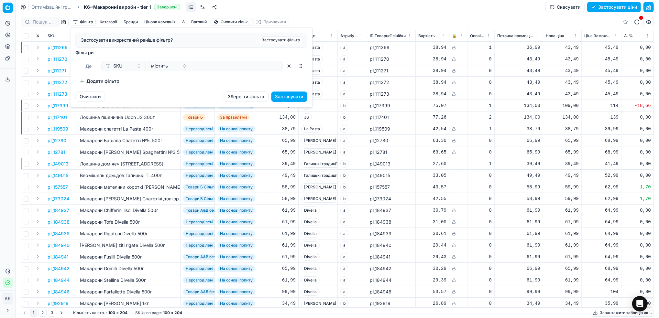 This screenshot has width=659, height=318. I want to click on button: Застосувати фільтр, so click(281, 40).